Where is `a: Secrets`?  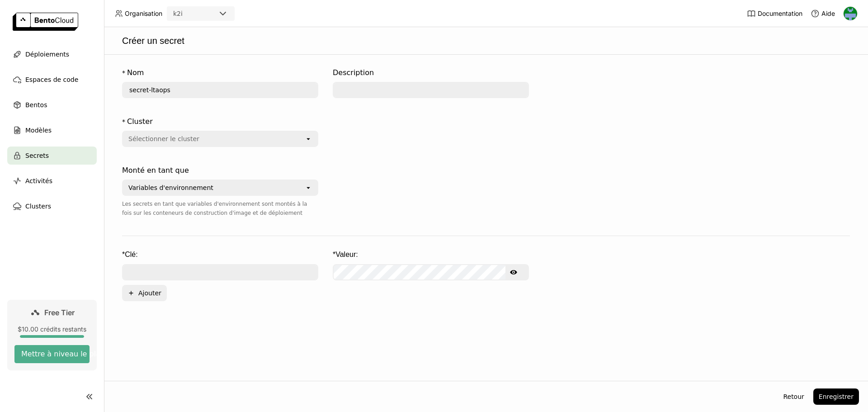
a: Secrets is located at coordinates (52, 155).